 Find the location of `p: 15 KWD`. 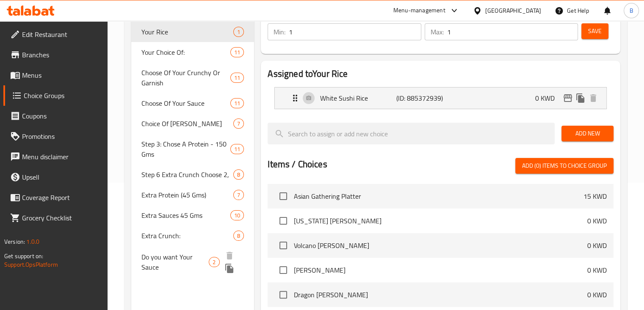

p: 15 KWD is located at coordinates (595, 196).